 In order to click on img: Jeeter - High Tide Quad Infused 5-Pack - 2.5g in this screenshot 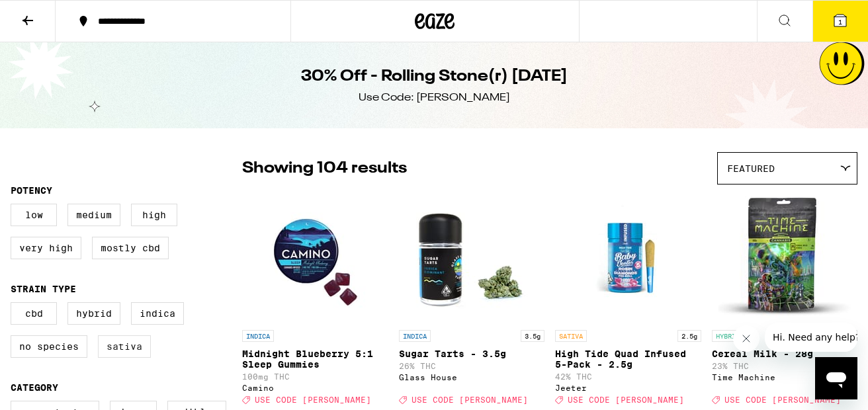, I will do `click(628, 257)`.